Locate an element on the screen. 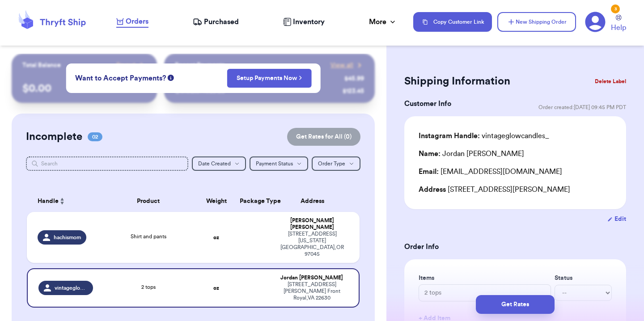  button: Sort ascending is located at coordinates (62, 201).